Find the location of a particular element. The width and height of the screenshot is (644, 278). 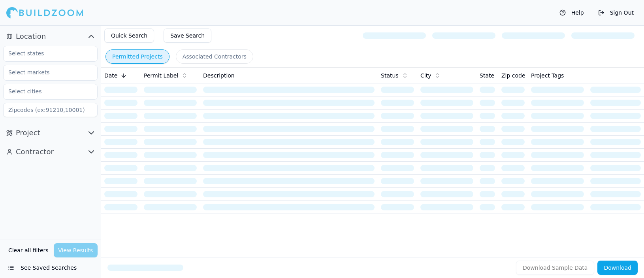

button: Permitted Projects is located at coordinates (137, 56).